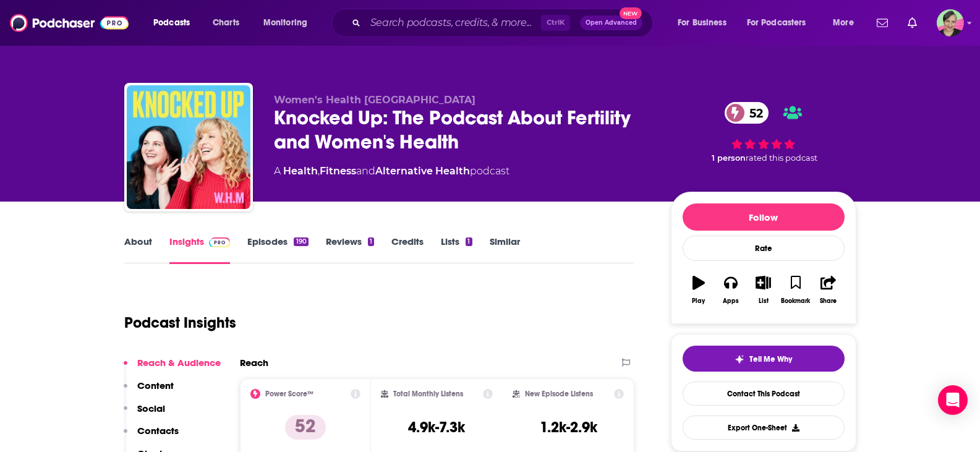 This screenshot has width=980, height=452. Describe the element at coordinates (138, 250) in the screenshot. I see `a: About` at that location.